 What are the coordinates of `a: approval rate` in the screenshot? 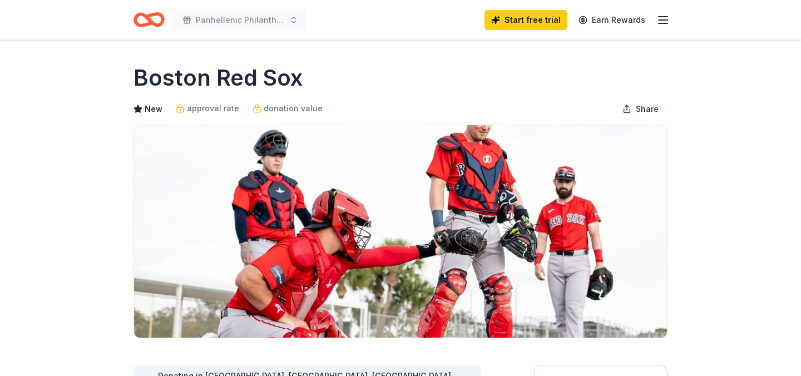 It's located at (207, 108).